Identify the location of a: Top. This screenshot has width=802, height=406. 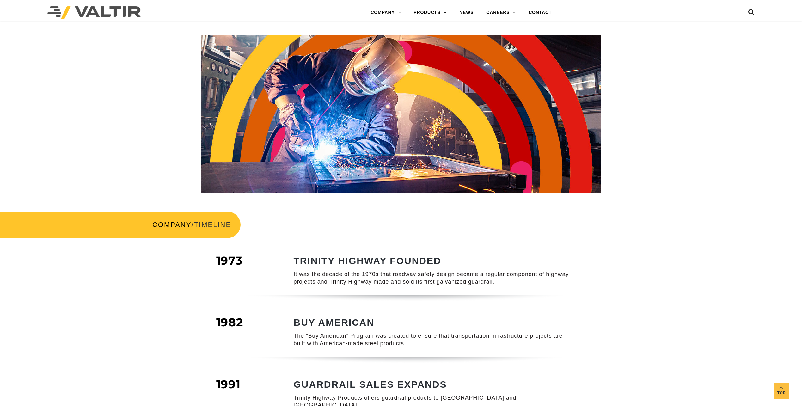
(781, 391).